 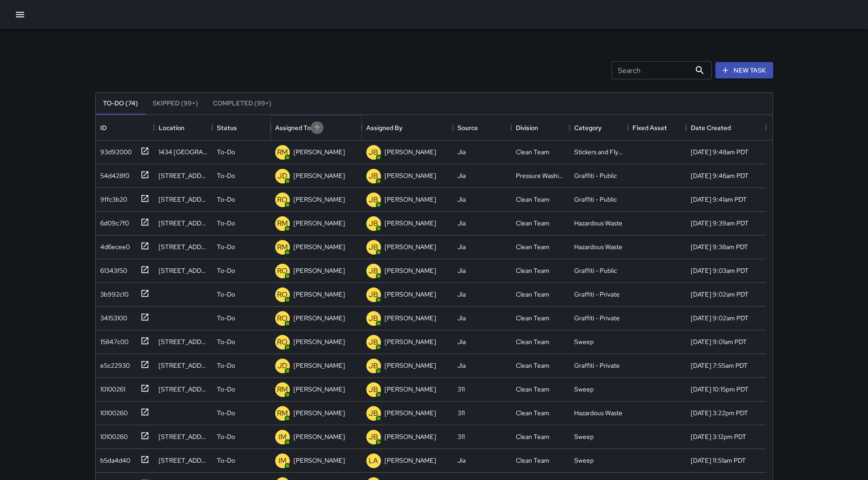 I want to click on div: 6d09c7f0, so click(x=113, y=221).